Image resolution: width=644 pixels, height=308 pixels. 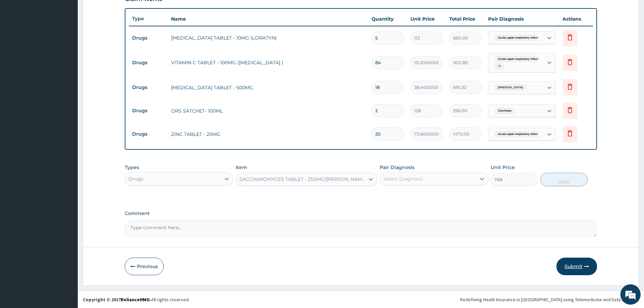 What do you see at coordinates (268, 19) in the screenshot?
I see `th: Name` at bounding box center [268, 19].